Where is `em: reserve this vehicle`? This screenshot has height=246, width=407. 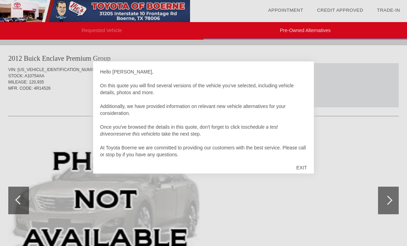 em: reserve this vehicle is located at coordinates (136, 134).